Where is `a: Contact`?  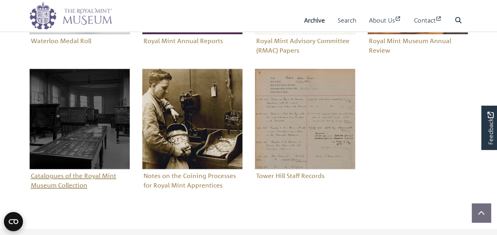 a: Contact is located at coordinates (428, 20).